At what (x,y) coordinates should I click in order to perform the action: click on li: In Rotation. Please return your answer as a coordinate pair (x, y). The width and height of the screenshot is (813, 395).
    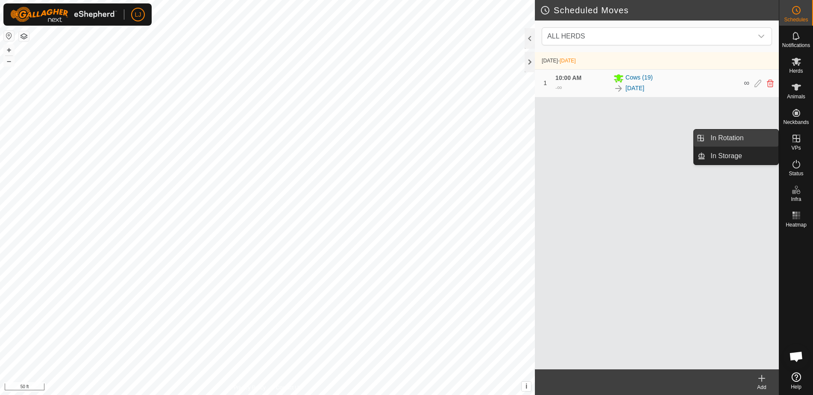
    Looking at the image, I should click on (736, 138).